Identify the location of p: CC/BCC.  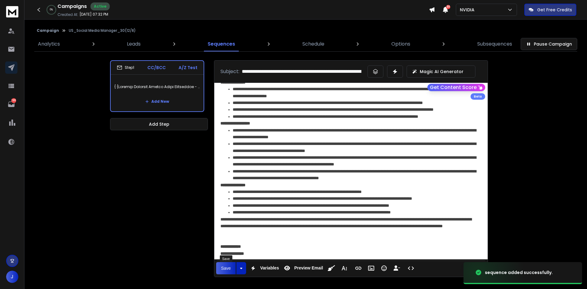
(157, 68).